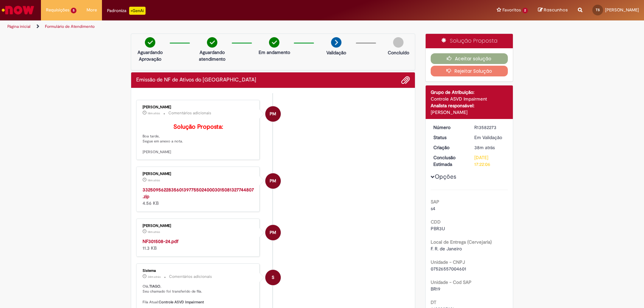 This screenshot has height=308, width=644. Describe the element at coordinates (484, 147) in the screenshot. I see `time: 30/09/2025 15:22:04` at that location.